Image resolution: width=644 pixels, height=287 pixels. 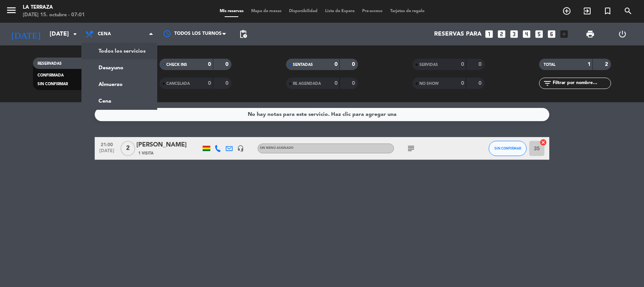 I want to click on span: Cena, so click(x=104, y=34).